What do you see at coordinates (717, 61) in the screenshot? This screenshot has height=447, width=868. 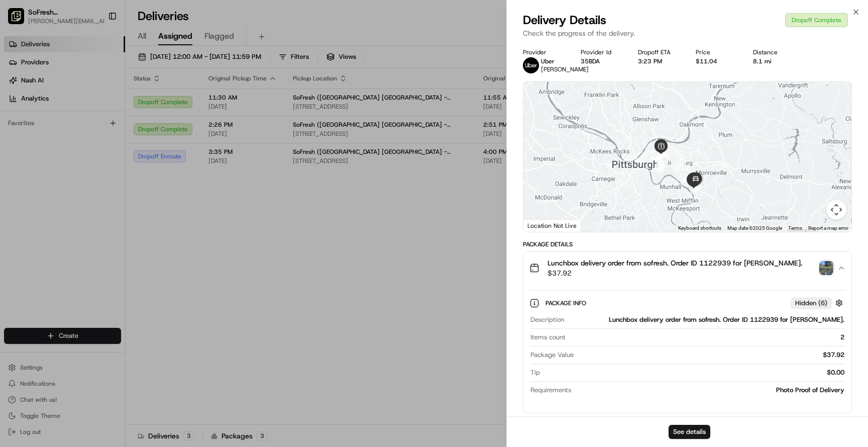 I see `div: $11.04` at bounding box center [717, 61].